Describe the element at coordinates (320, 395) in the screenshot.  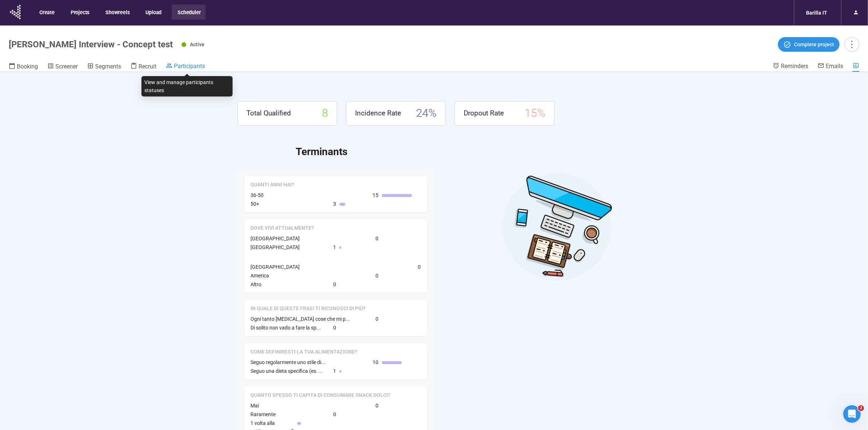
I see `span: Quanto spesso ti capita di consumare snack dolci?` at that location.